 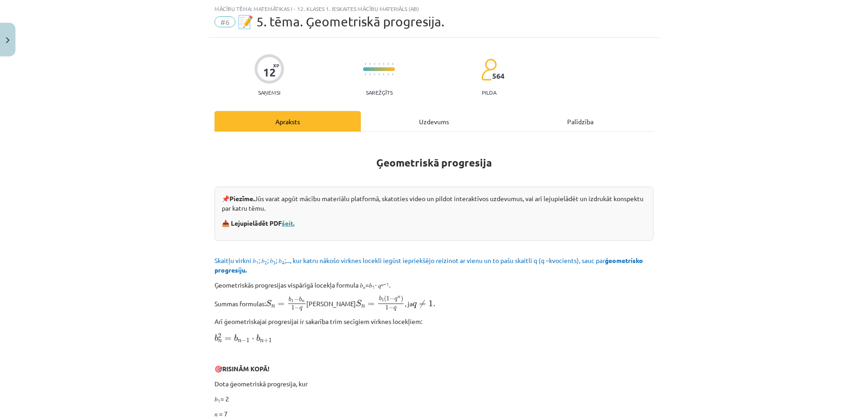 What do you see at coordinates (288, 121) in the screenshot?
I see `div: Apraksts` at bounding box center [288, 121].